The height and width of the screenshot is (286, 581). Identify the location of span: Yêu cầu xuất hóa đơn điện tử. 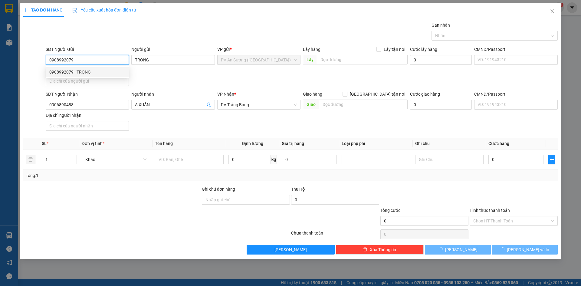
(104, 10).